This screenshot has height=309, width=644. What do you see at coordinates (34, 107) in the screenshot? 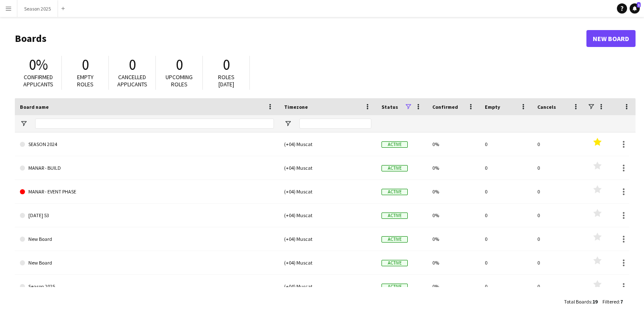
I see `span: Board name` at bounding box center [34, 107].